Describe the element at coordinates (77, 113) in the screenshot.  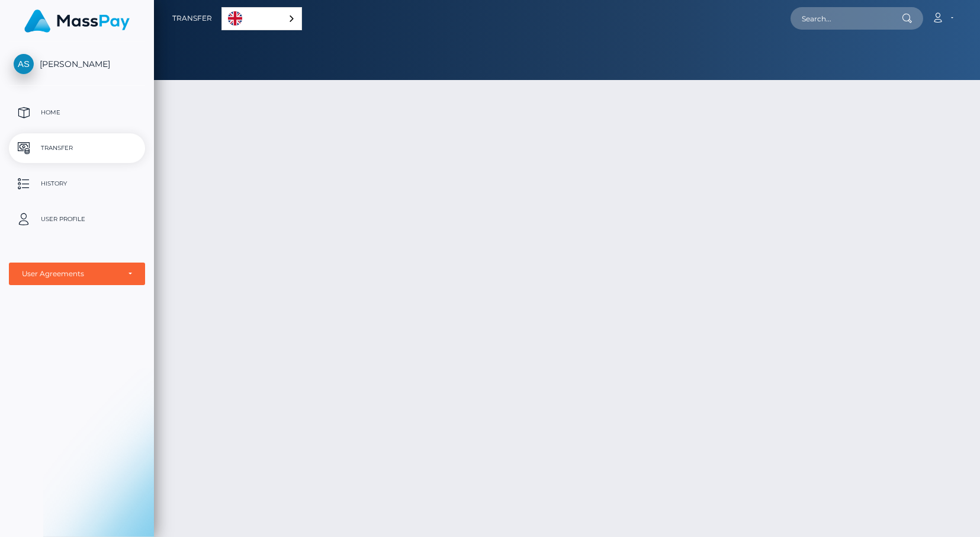
I see `a: Home` at that location.